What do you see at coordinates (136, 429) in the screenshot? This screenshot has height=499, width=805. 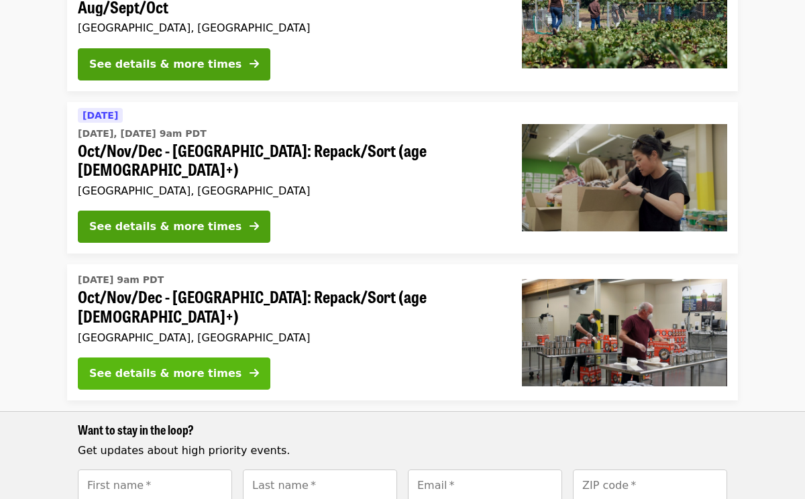 I see `span: Want to stay in the loop?` at bounding box center [136, 429].